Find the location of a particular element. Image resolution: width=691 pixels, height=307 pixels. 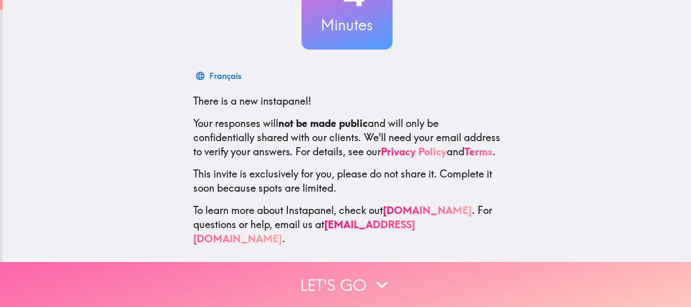

p: To learn more about Instapanel, check out . For questions or help, email us at . is located at coordinates (347, 225).